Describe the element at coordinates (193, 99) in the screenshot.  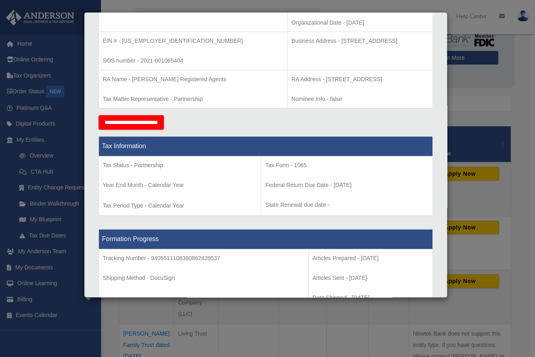
I see `p: Tax Matter Representative - Partnership` at that location.